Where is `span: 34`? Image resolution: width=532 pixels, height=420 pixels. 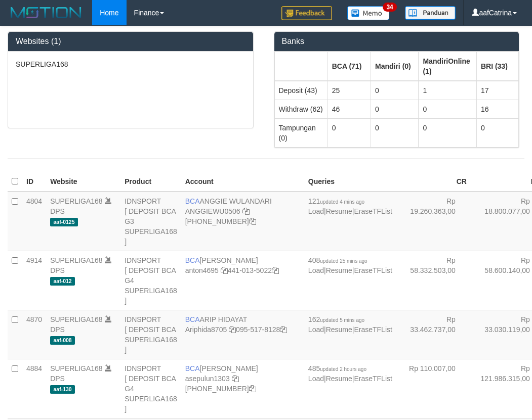 span: 34 is located at coordinates (389, 7).